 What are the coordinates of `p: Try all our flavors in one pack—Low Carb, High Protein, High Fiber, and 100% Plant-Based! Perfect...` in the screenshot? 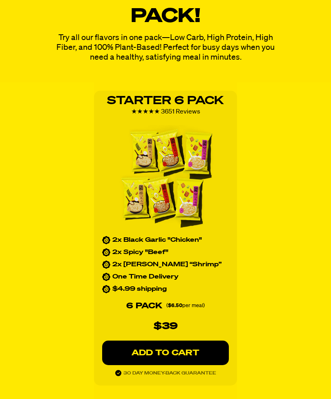 It's located at (165, 48).